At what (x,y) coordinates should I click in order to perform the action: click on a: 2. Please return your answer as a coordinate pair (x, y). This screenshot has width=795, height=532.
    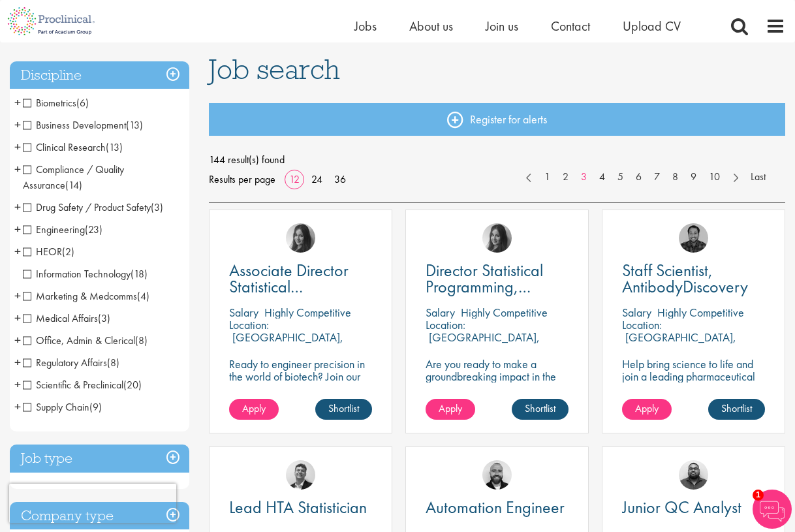
    Looking at the image, I should click on (566, 177).